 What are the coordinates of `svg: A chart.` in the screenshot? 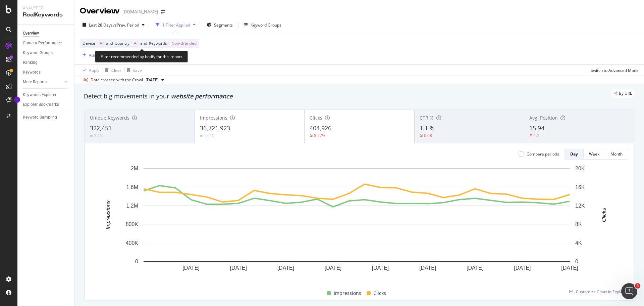 It's located at (356, 223).